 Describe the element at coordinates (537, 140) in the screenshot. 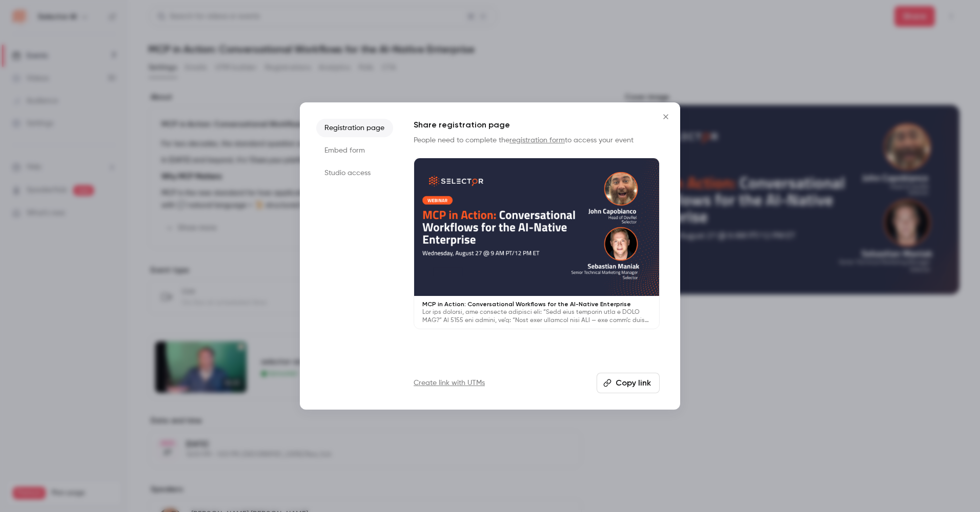

I see `a: registration form` at that location.